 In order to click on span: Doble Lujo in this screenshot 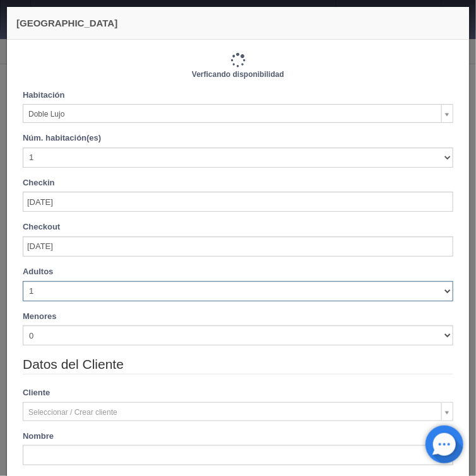, I will do `click(232, 114)`.